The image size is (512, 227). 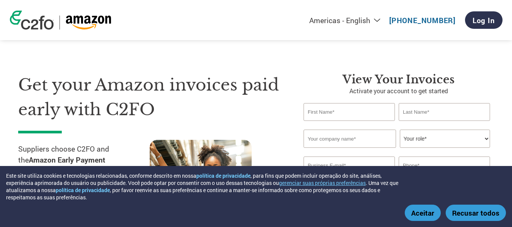 I want to click on a: Log In, so click(x=483, y=20).